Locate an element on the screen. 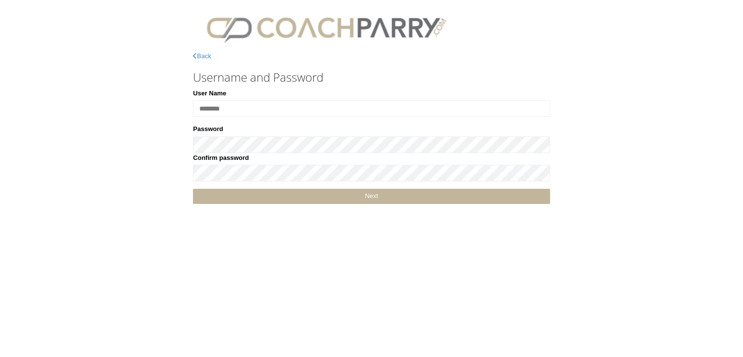 This screenshot has height=357, width=743. label: Password is located at coordinates (208, 129).